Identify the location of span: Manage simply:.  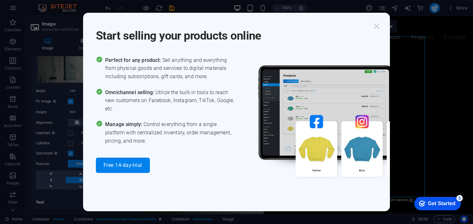
(124, 124).